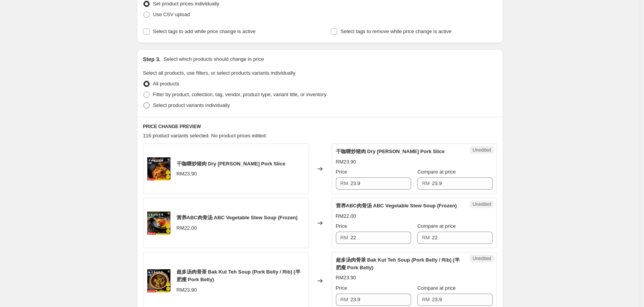 This screenshot has width=644, height=307. Describe the element at coordinates (204, 31) in the screenshot. I see `span: Select tags to add while price change is active` at that location.